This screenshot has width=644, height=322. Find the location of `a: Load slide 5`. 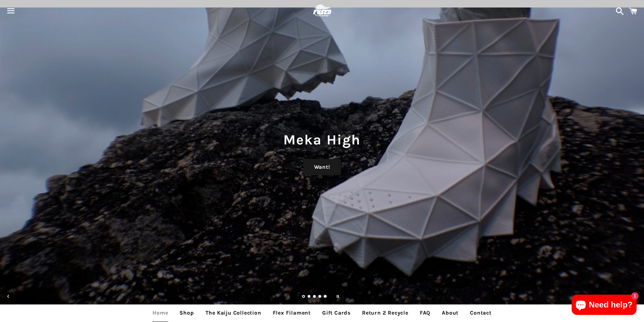

a: Load slide 5 is located at coordinates (325, 297).